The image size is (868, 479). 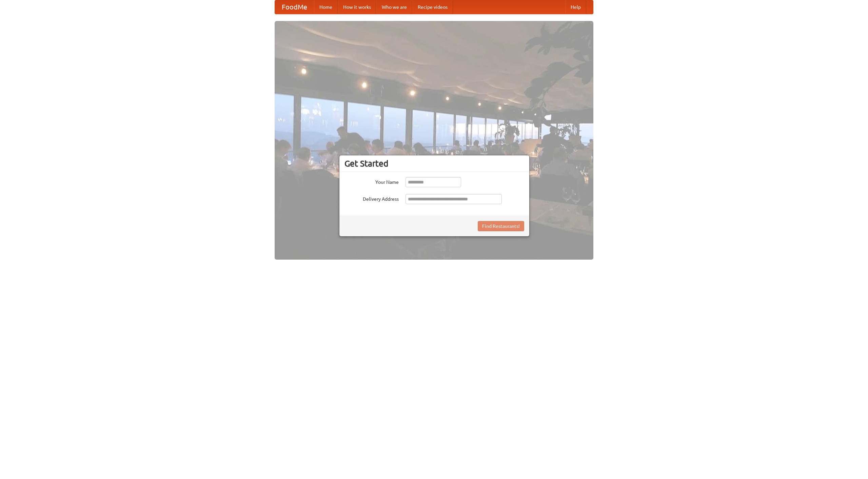 I want to click on a: Help, so click(x=576, y=7).